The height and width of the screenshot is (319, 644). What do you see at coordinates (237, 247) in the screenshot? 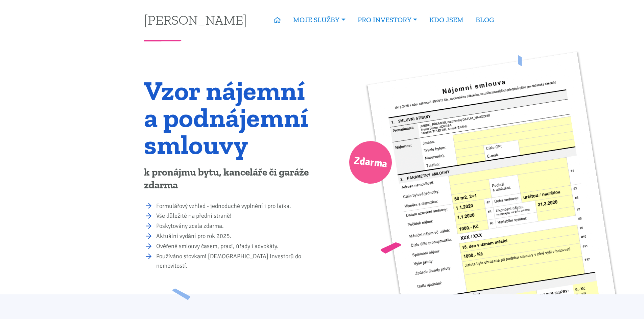
I see `li: Ověřené smlouvy časem, praxí, úřady i advokáty.` at bounding box center [237, 247].